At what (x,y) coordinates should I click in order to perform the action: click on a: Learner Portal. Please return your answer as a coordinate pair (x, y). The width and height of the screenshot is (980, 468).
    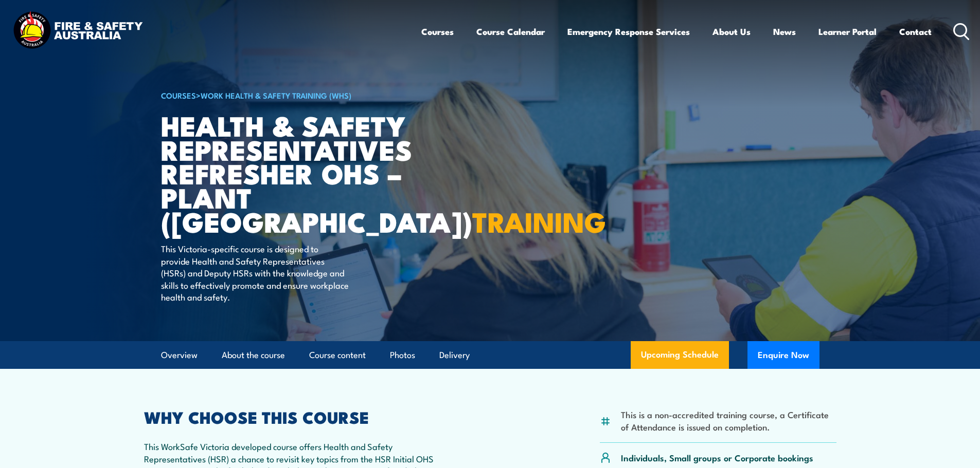
    Looking at the image, I should click on (847, 32).